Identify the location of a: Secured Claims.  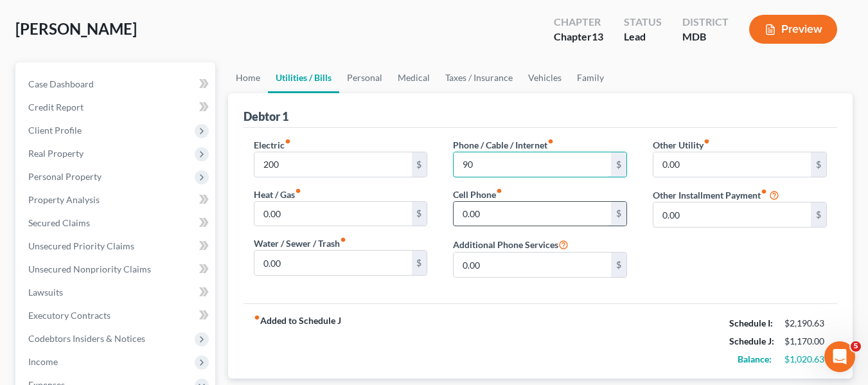
(116, 223).